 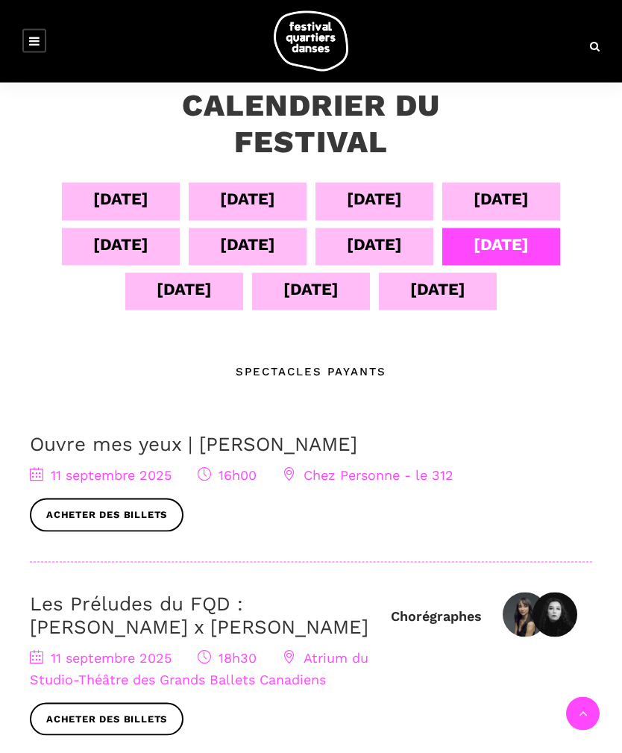 I want to click on img: Janelle Hacault, so click(x=525, y=615).